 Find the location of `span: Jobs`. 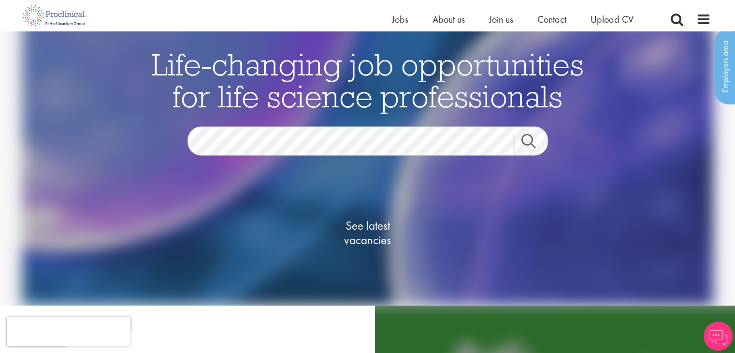

span: Jobs is located at coordinates (400, 19).